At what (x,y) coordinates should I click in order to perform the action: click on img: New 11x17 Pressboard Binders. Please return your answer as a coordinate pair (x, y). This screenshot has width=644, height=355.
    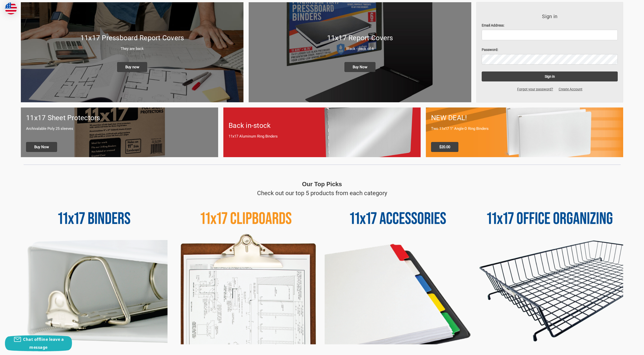
    Looking at the image, I should click on (132, 52).